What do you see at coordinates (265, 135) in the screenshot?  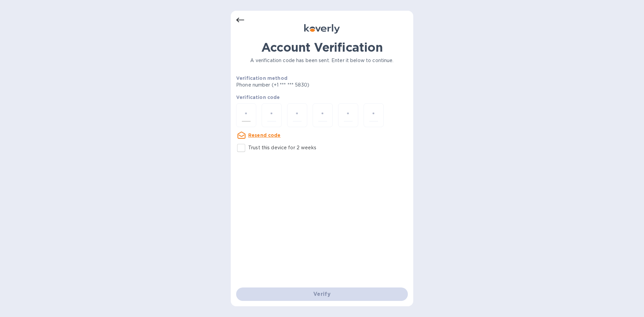 I see `u: Resend code` at bounding box center [265, 135].